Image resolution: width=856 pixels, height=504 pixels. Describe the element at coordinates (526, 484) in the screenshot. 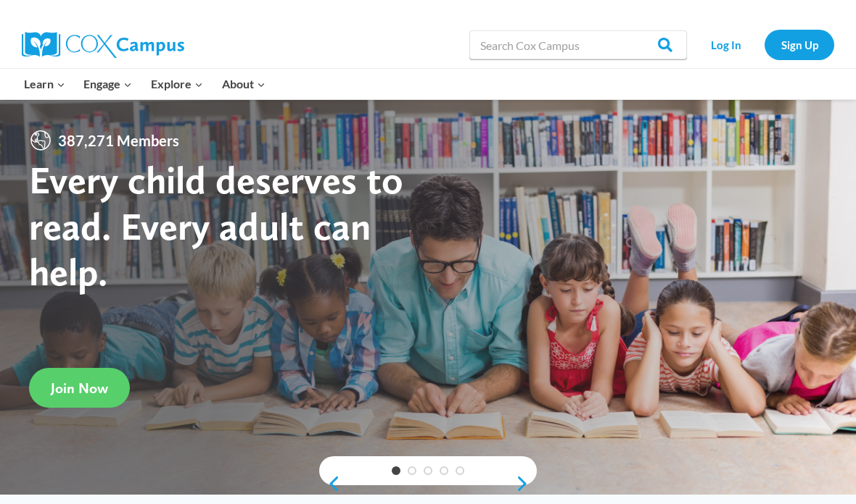

I see `a: next` at that location.